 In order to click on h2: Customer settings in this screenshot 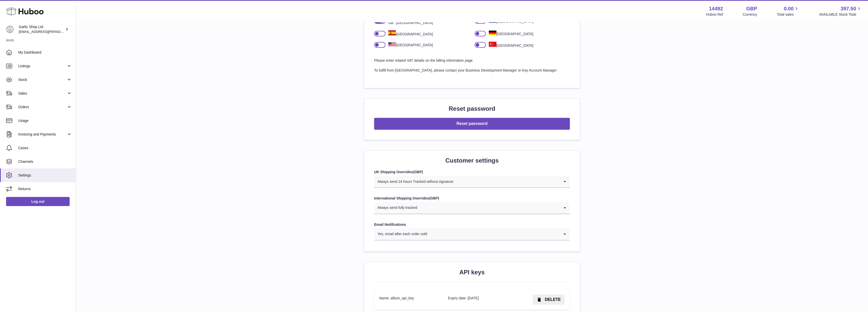, I will do `click(472, 161)`.